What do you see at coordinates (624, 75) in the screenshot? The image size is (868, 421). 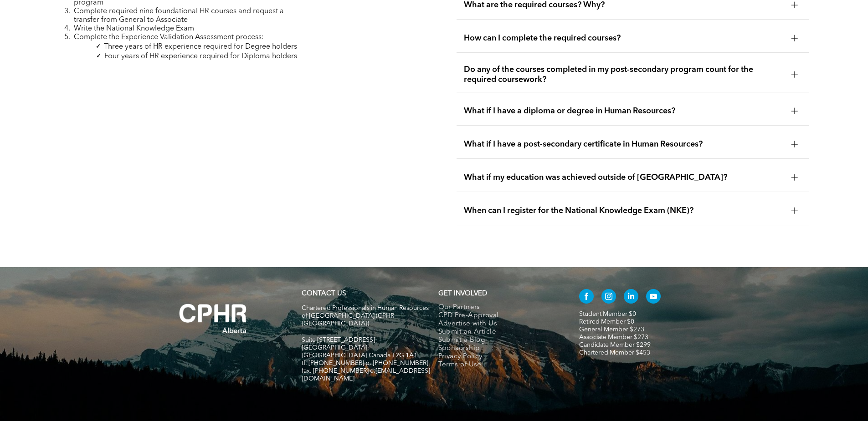 I see `span: Do any of the courses completed in my post-secondary program count for the required coursework?` at bounding box center [624, 75].